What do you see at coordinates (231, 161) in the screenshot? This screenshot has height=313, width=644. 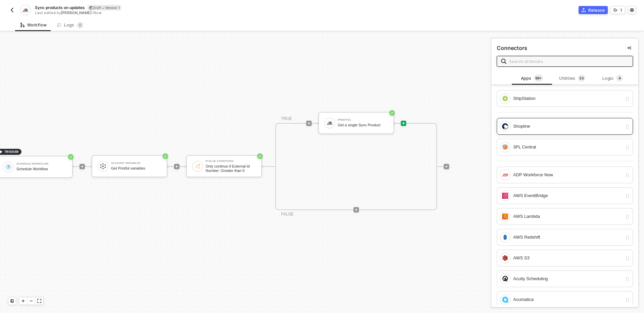 I see `div: If-Else Conditions` at bounding box center [231, 161].